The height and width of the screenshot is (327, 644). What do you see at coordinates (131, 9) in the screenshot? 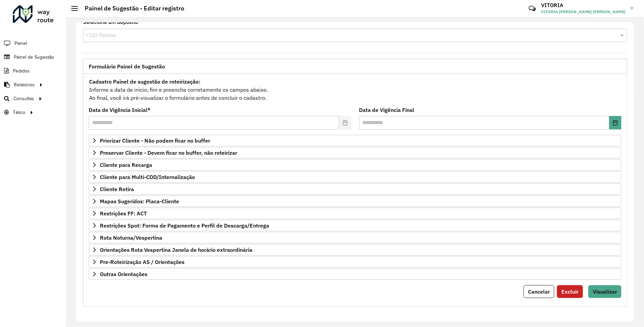
I see `h2: Painel de Sugestão - Editar registro` at bounding box center [131, 9].